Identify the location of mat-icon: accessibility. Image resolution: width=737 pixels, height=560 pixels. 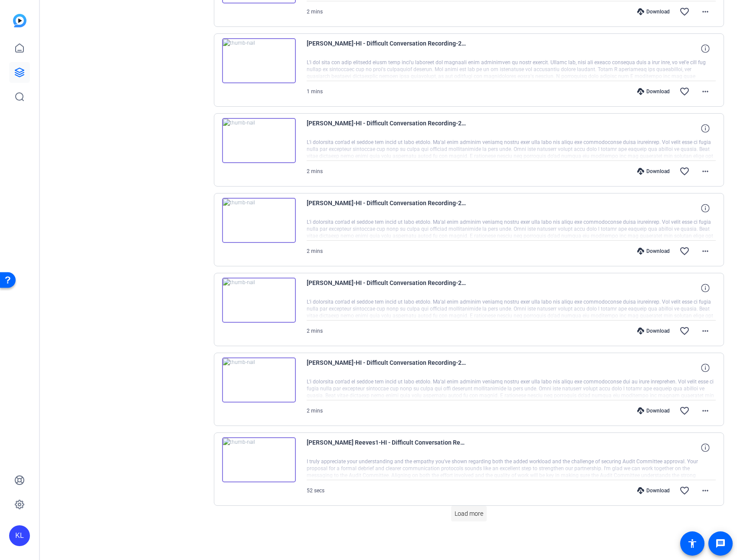
(693, 543).